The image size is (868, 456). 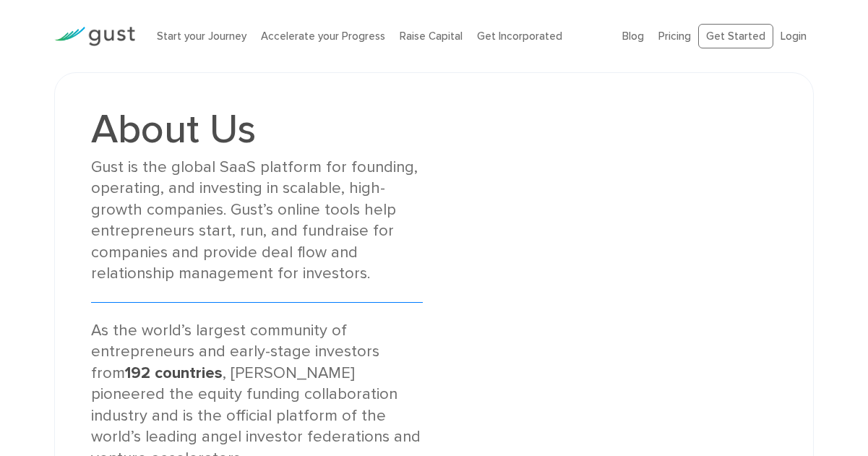 I want to click on a: Login, so click(x=793, y=36).